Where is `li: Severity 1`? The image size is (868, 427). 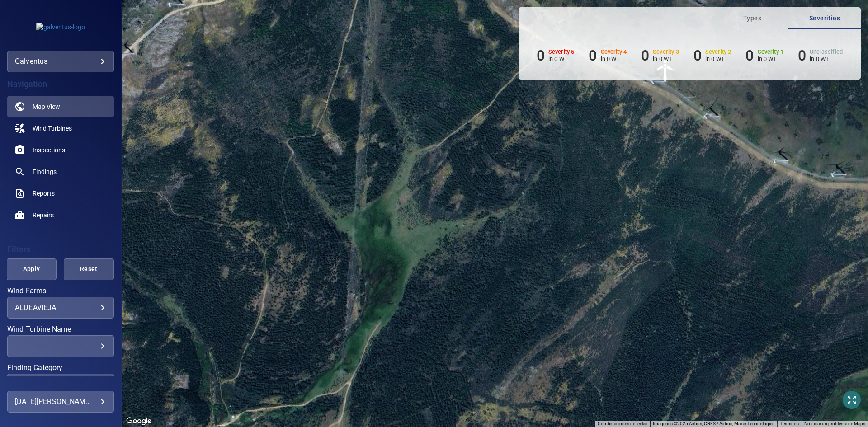 li: Severity 1 is located at coordinates (764, 56).